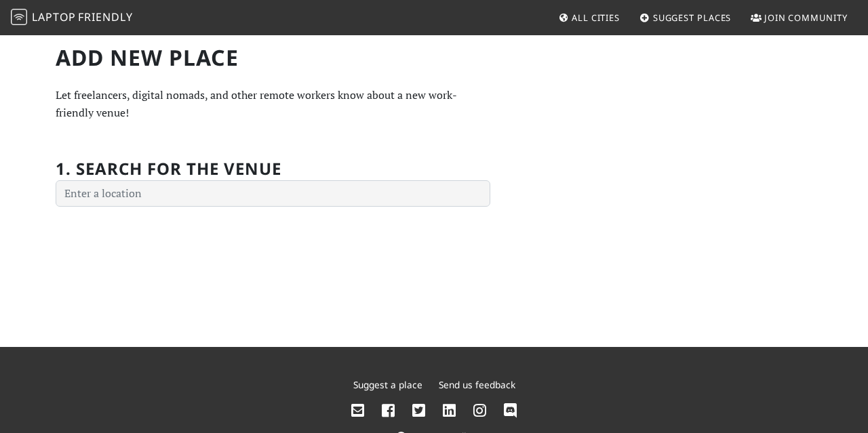  What do you see at coordinates (799, 18) in the screenshot?
I see `a: Join Community` at bounding box center [799, 18].